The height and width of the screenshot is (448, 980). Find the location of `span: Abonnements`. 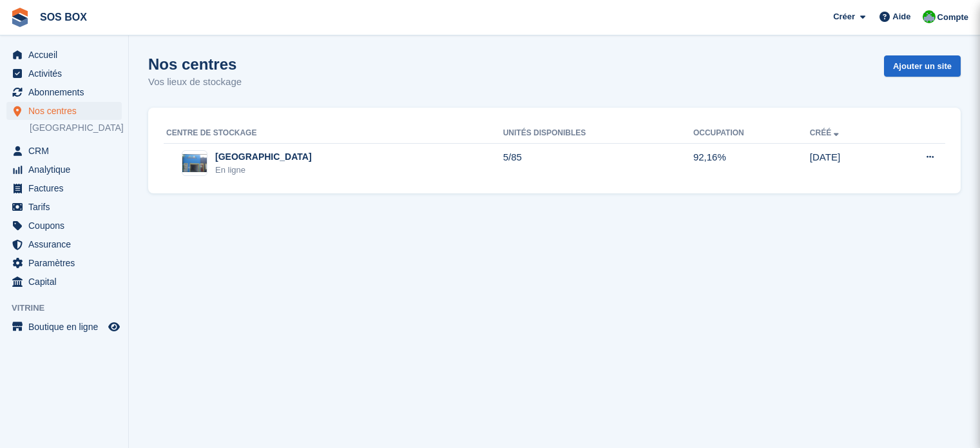

span: Abonnements is located at coordinates (67, 92).